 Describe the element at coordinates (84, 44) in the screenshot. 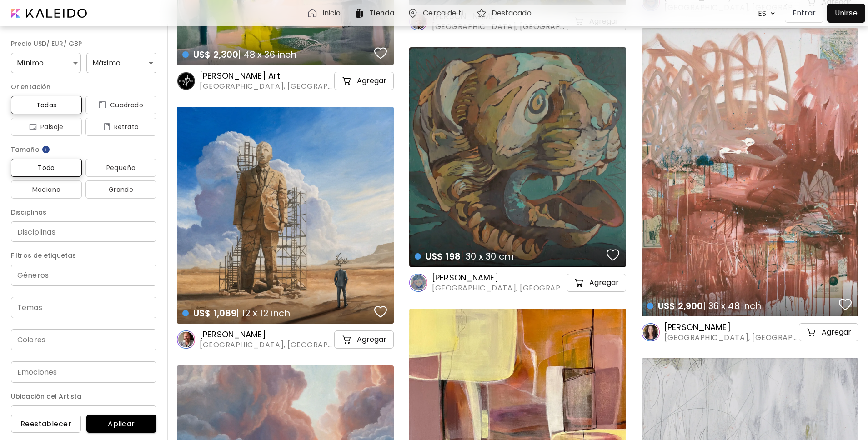

I see `h6: Precio USD/ EUR/ GBP` at that location.